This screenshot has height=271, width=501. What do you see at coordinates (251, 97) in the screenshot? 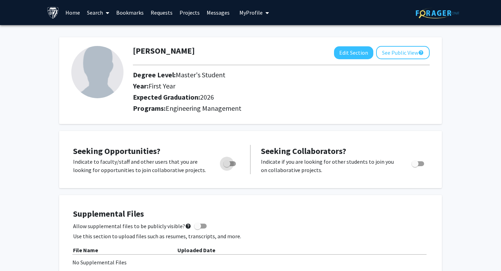
I see `h2: Expected Graduation:` at bounding box center [251, 97].